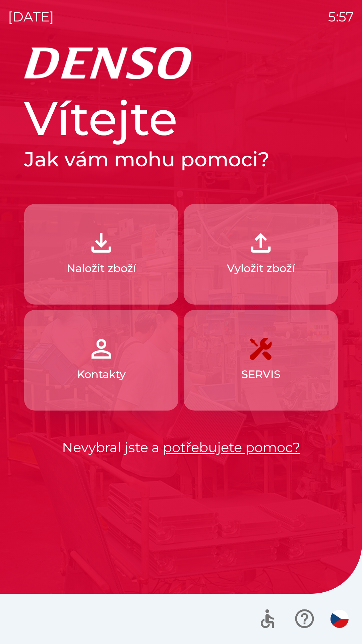 The width and height of the screenshot is (362, 644). Describe the element at coordinates (101, 360) in the screenshot. I see `button: Kontakty` at that location.